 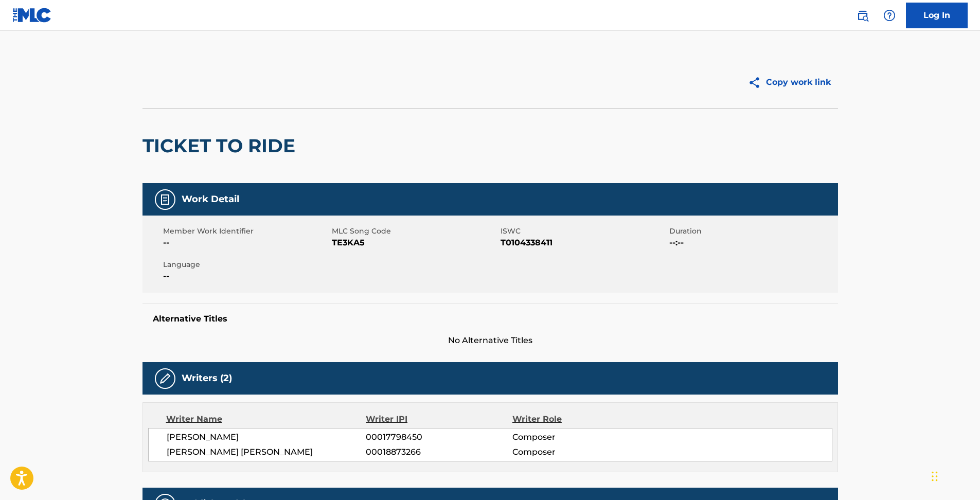 I want to click on img: Copy work link, so click(x=757, y=82).